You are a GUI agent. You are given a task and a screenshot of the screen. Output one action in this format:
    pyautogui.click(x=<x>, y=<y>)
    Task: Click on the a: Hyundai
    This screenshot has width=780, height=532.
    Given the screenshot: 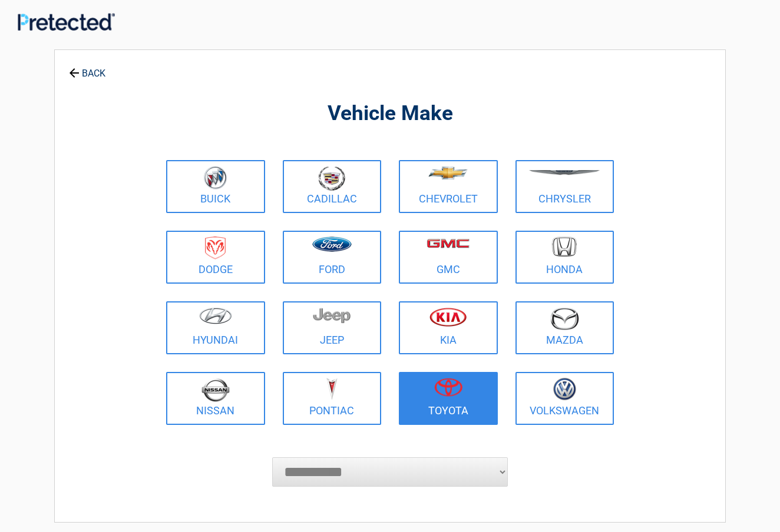 What is the action you would take?
    pyautogui.click(x=215, y=328)
    